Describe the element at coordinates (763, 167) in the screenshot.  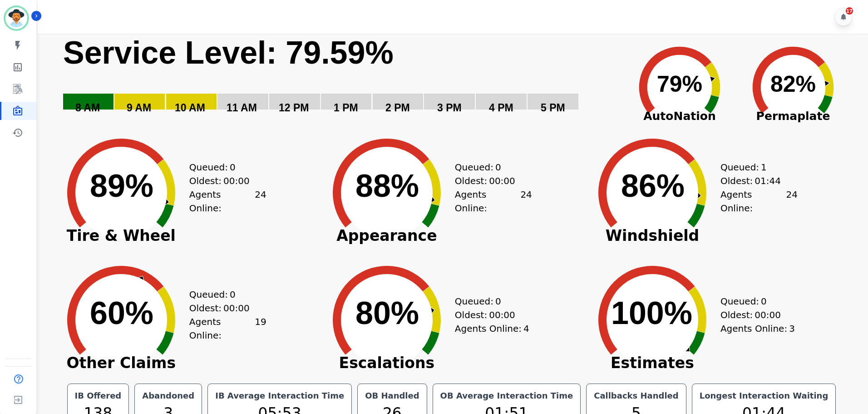
I see `span: 1` at that location.